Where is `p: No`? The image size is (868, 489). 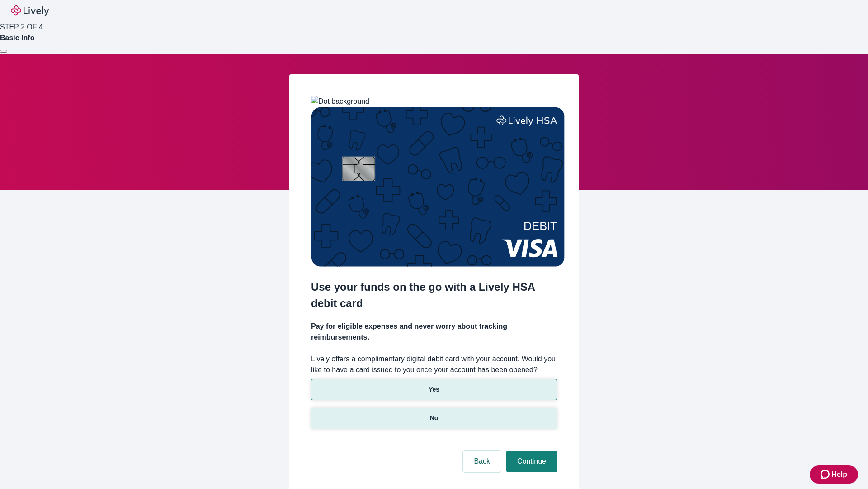 p: No is located at coordinates (434, 418).